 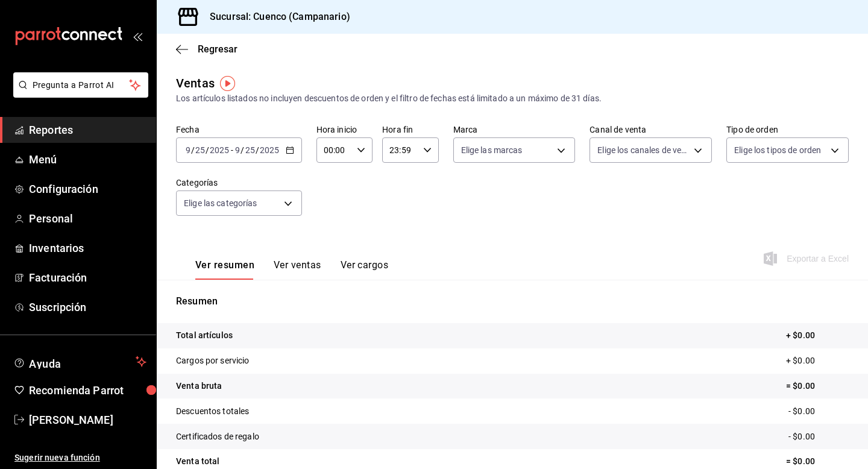 What do you see at coordinates (217, 436) in the screenshot?
I see `p: Certificados de regalo` at bounding box center [217, 436].